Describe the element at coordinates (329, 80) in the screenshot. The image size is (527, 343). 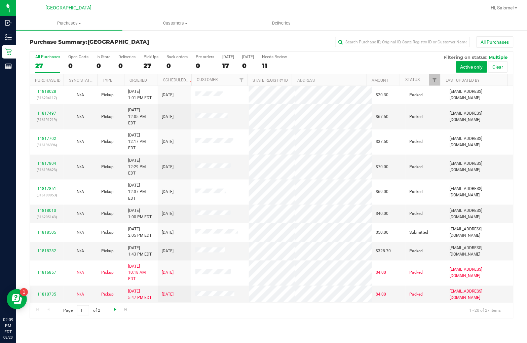
I see `th: Address` at that location.